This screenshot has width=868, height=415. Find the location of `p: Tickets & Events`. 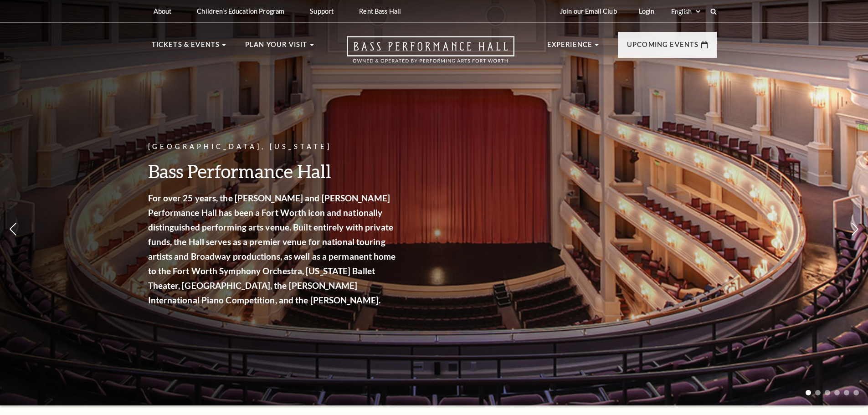

p: Tickets & Events is located at coordinates (186, 47).